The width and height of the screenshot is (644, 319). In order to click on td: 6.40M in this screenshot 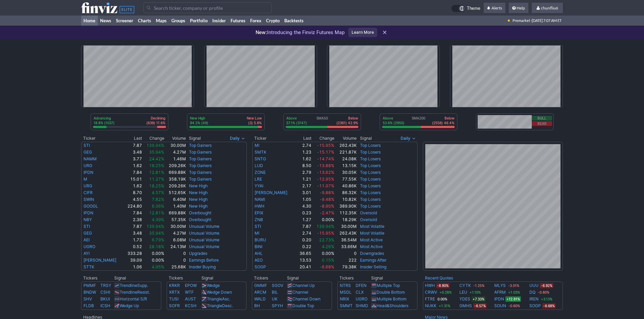, I will do `click(175, 199)`.